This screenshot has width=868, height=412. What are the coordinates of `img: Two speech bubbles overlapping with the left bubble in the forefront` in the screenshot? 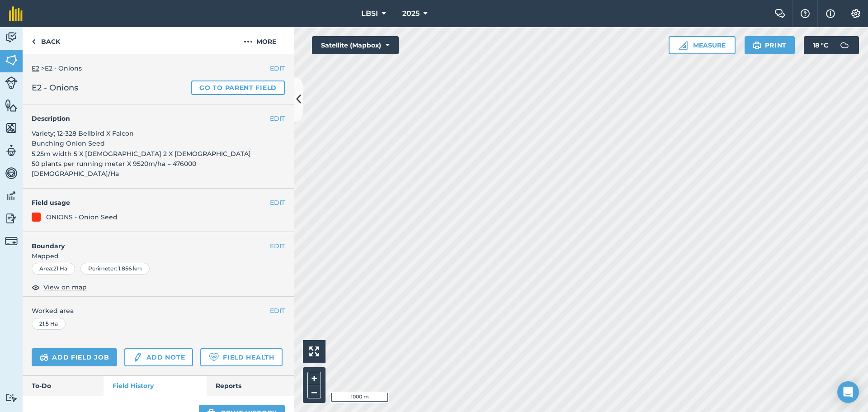 It's located at (780, 13).